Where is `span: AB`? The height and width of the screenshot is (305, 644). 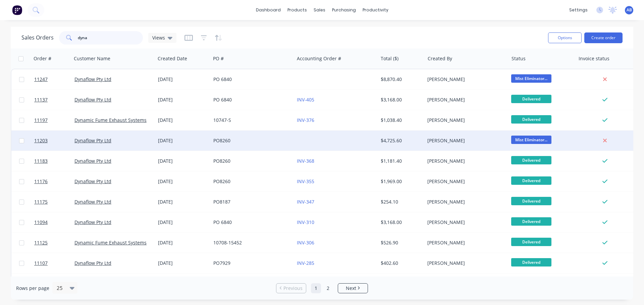
span: AB is located at coordinates (629, 10).